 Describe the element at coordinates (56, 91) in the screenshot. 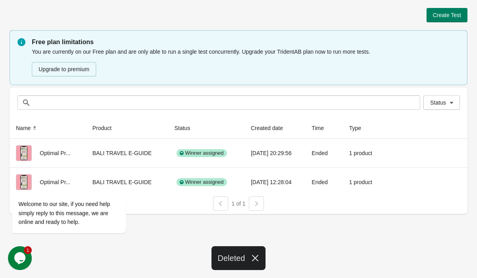

I see `span: Welcome to our site, if you need help simply reply to this message, we are online and ready to help.` at that location.